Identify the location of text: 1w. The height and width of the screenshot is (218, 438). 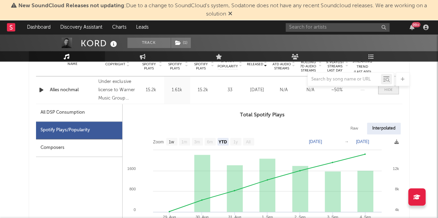
(171, 142).